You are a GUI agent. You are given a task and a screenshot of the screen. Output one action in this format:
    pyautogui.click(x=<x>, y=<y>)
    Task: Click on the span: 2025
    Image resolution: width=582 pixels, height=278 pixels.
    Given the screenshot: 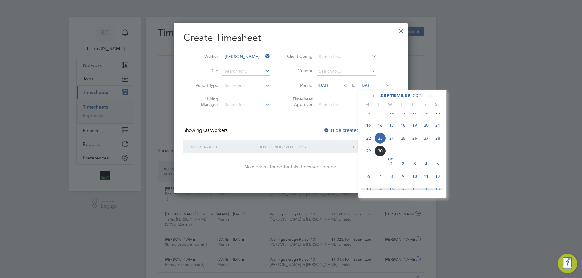 What is the action you would take?
    pyautogui.click(x=418, y=96)
    